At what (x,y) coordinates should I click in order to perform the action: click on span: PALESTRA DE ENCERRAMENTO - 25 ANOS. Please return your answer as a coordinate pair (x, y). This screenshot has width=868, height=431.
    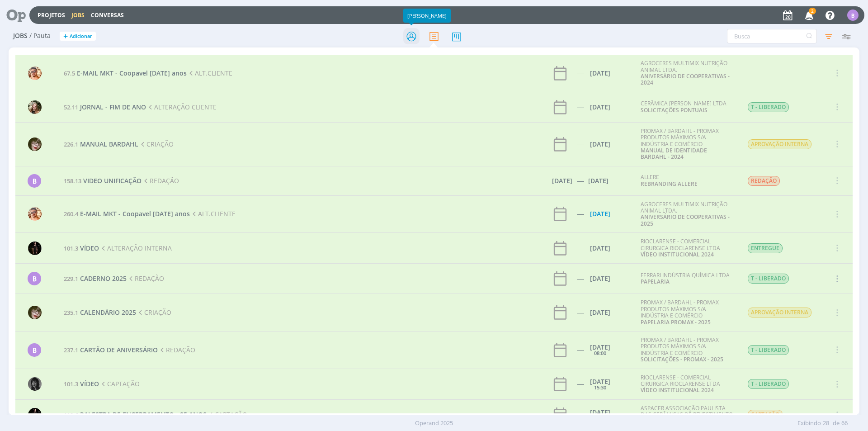
    Looking at the image, I should click on (143, 414).